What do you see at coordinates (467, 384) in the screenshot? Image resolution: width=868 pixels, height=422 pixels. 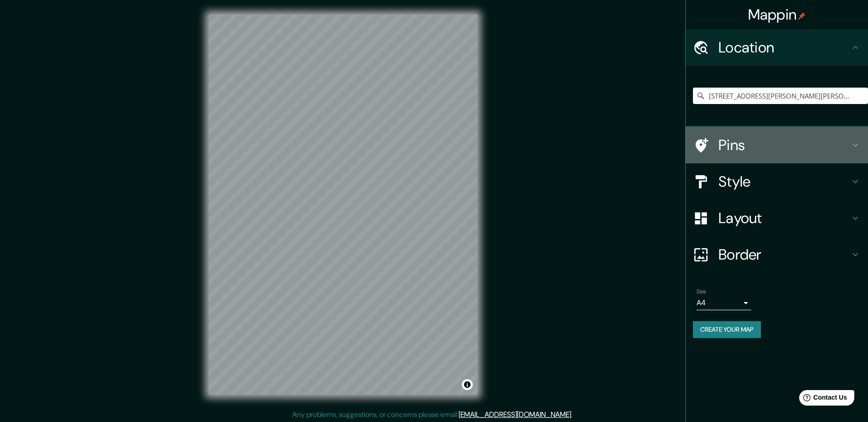 I see `button: Toggle attribution` at bounding box center [467, 384].